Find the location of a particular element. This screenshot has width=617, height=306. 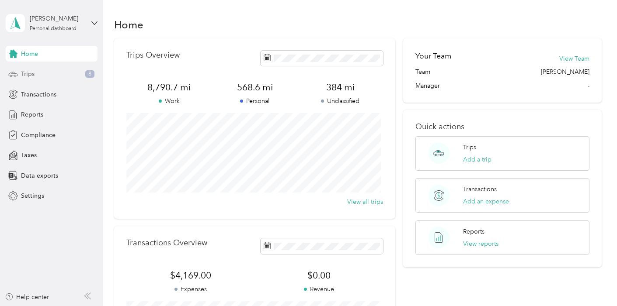

span: Settings is located at coordinates (32, 196).